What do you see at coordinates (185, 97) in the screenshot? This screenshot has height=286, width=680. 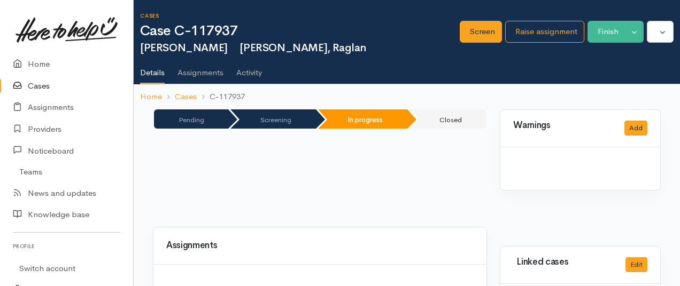 I see `a: Cases` at bounding box center [185, 97].